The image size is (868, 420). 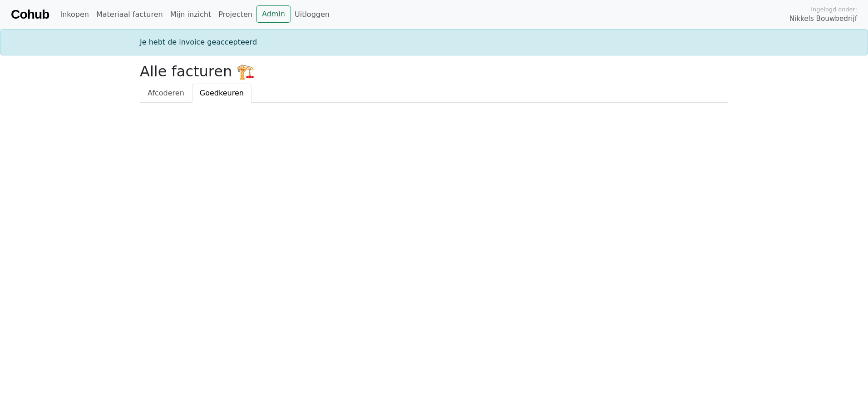 I want to click on span: Nikkels Bouwbedrijf, so click(x=823, y=19).